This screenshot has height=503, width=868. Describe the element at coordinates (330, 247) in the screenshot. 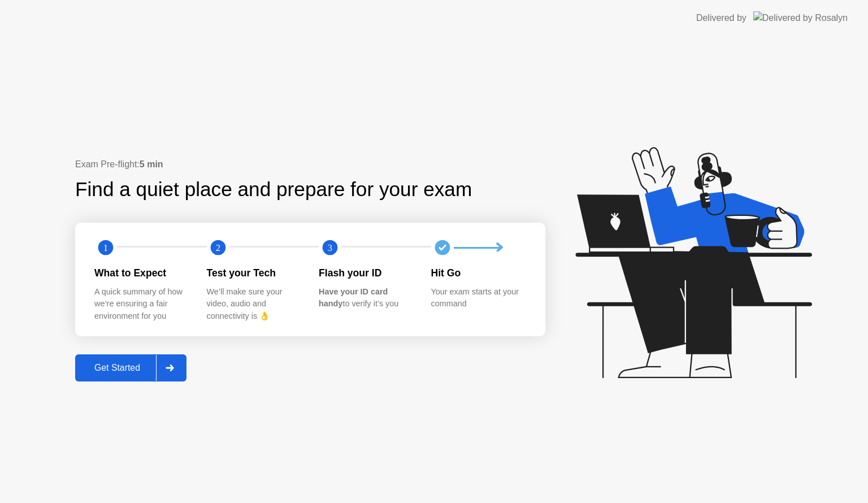

I see `text: 3` at that location.